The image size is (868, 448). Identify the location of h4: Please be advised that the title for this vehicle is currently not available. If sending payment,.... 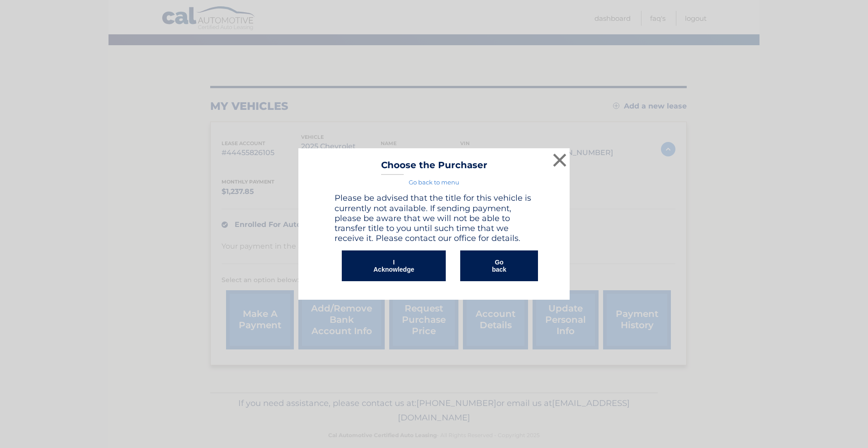
(434, 218).